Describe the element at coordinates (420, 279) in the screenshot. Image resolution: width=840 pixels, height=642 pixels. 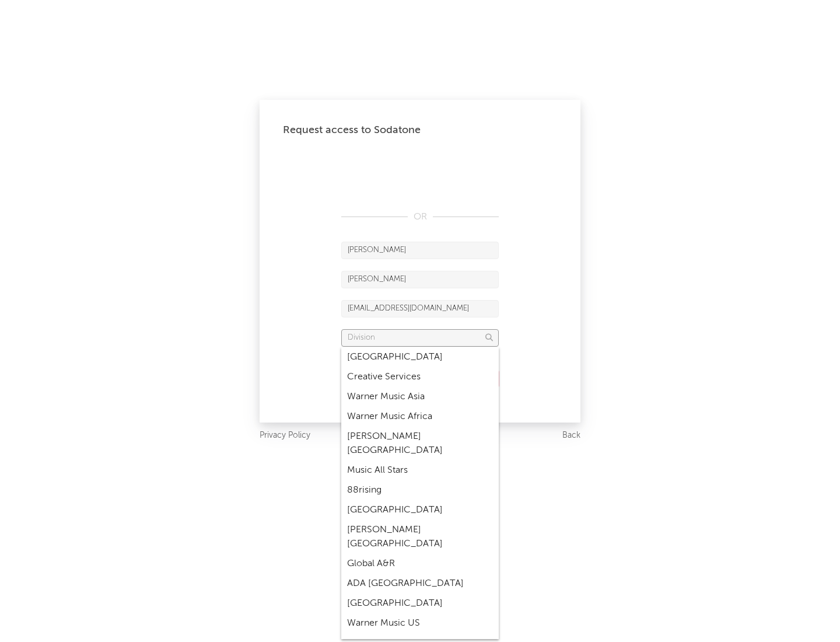
I see `input: Last Name` at that location.